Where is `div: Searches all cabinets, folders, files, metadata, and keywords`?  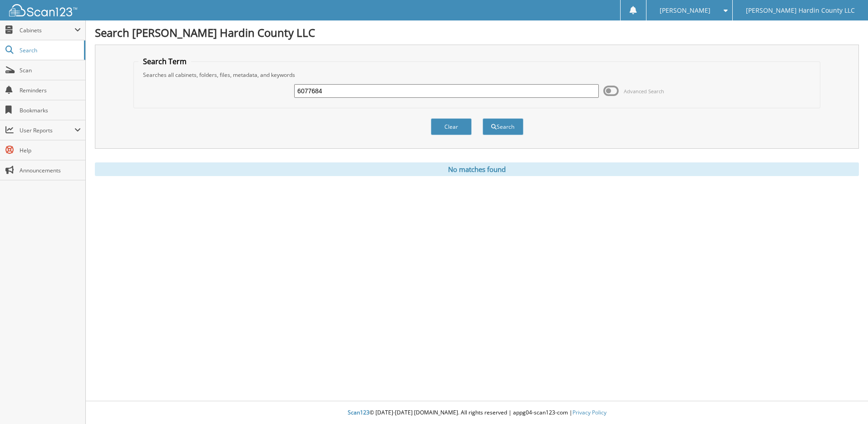
div: Searches all cabinets, folders, files, metadata, and keywords is located at coordinates (477, 75).